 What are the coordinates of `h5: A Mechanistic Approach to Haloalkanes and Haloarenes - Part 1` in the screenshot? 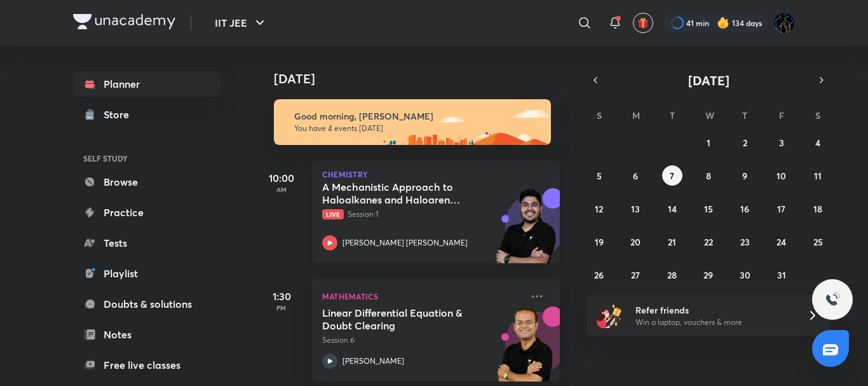 It's located at (401, 193).